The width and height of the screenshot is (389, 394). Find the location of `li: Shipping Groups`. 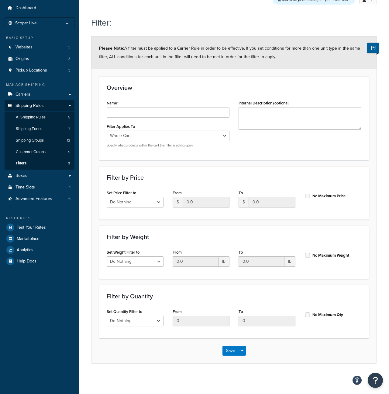

li: Shipping Groups is located at coordinates (40, 140).